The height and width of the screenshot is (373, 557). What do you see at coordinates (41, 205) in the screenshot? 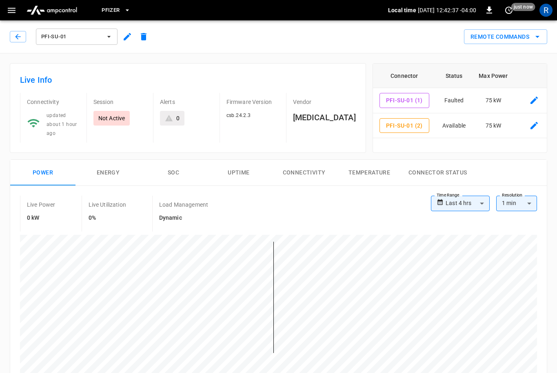
I see `p: Live Power` at bounding box center [41, 205].